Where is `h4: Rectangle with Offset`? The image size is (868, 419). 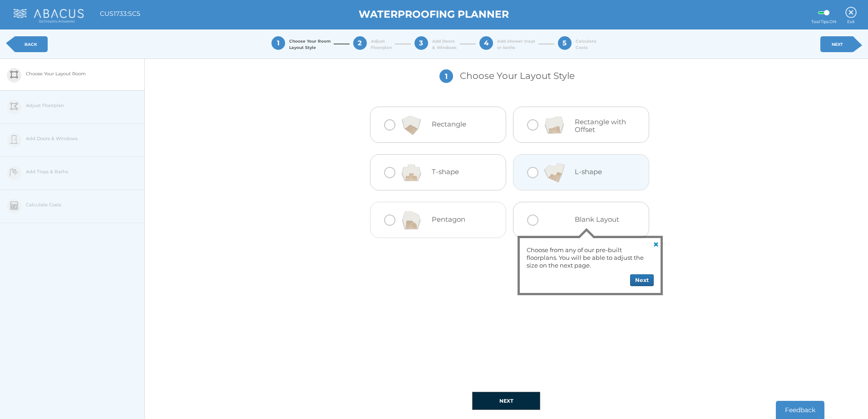
h4: Rectangle with Offset is located at coordinates (602, 126).